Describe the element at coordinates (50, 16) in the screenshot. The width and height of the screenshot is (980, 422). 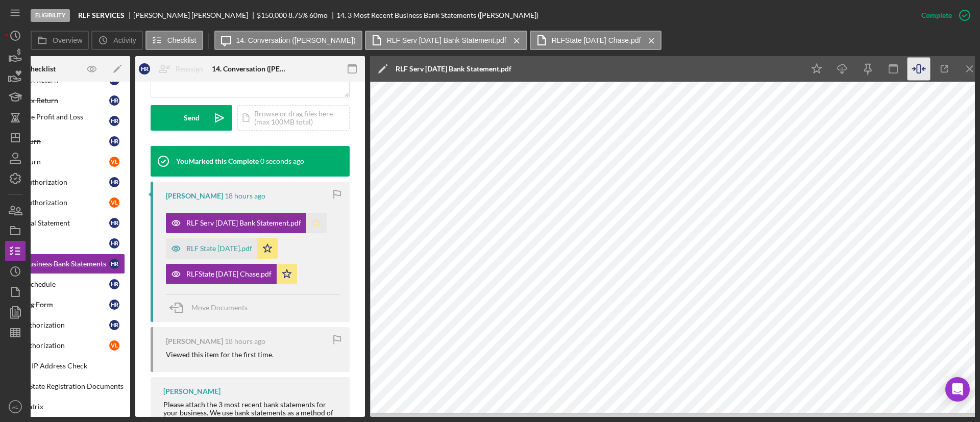
I see `div: Eligibility` at that location.